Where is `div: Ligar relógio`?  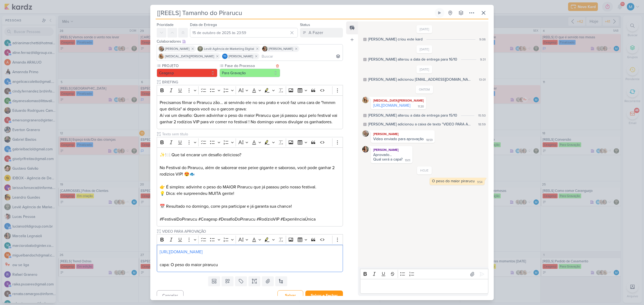
div: Ligar relógio is located at coordinates (439, 12).